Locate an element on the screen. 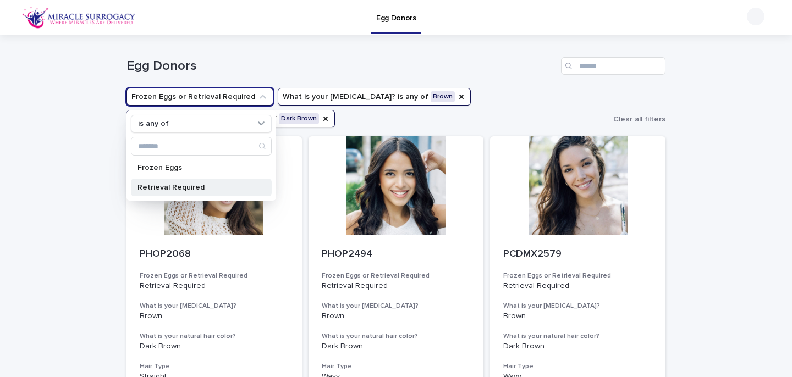  span: Clear all filters is located at coordinates (639, 119).